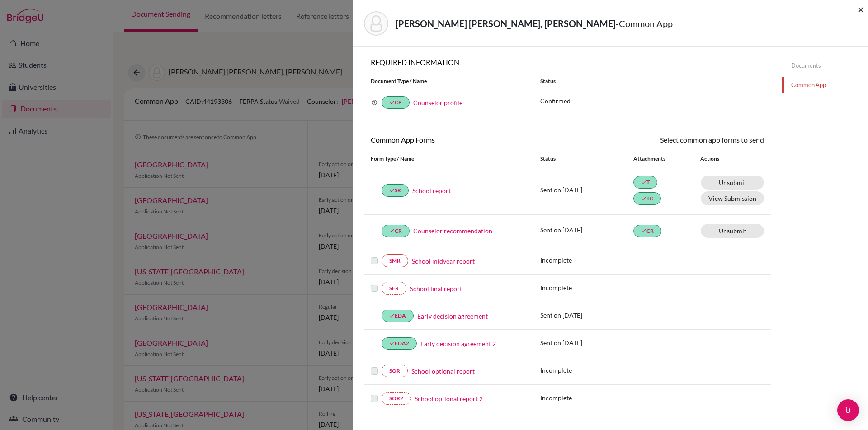 The image size is (868, 430). What do you see at coordinates (395, 371) in the screenshot?
I see `a: SOR` at bounding box center [395, 371].